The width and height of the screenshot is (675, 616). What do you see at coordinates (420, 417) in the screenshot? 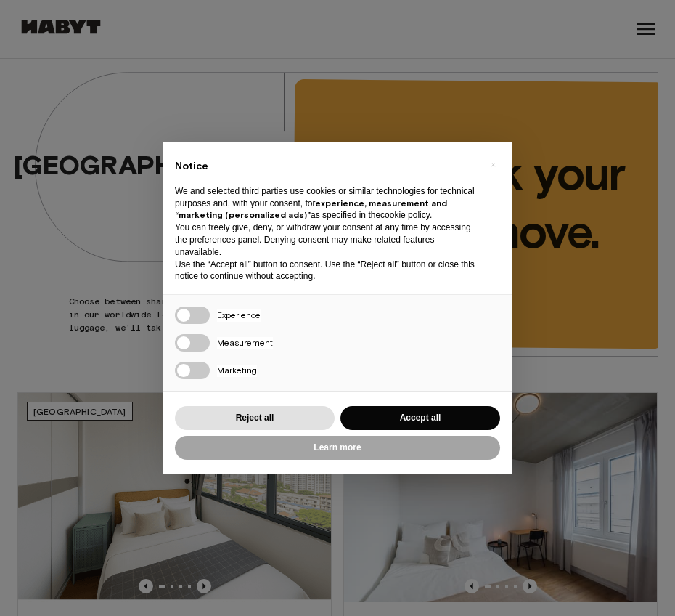
I see `button: Accept all` at bounding box center [420, 417].